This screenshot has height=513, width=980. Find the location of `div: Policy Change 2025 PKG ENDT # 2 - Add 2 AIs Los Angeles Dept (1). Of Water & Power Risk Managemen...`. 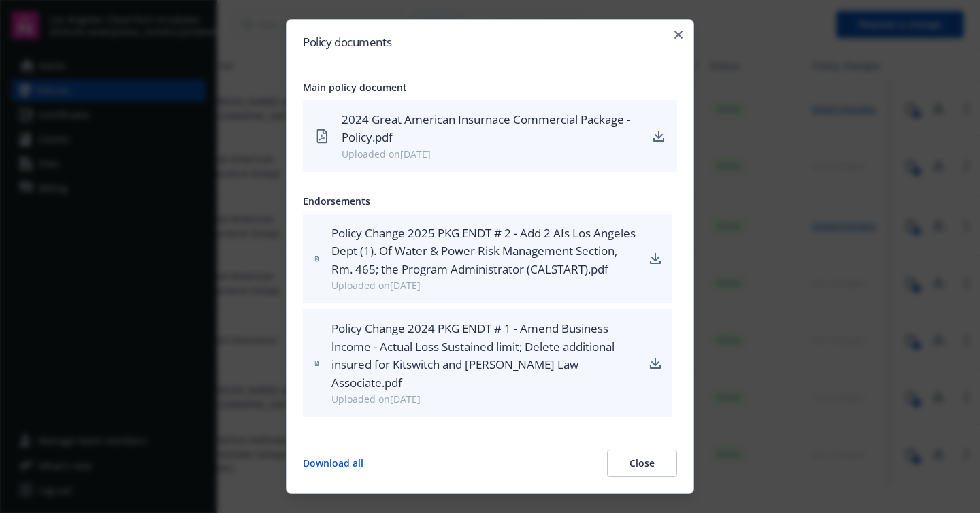

div: Policy Change 2025 PKG ENDT # 2 - Add 2 AIs Los Angeles Dept (1). Of Water & Power Risk Managemen... is located at coordinates (485, 251).